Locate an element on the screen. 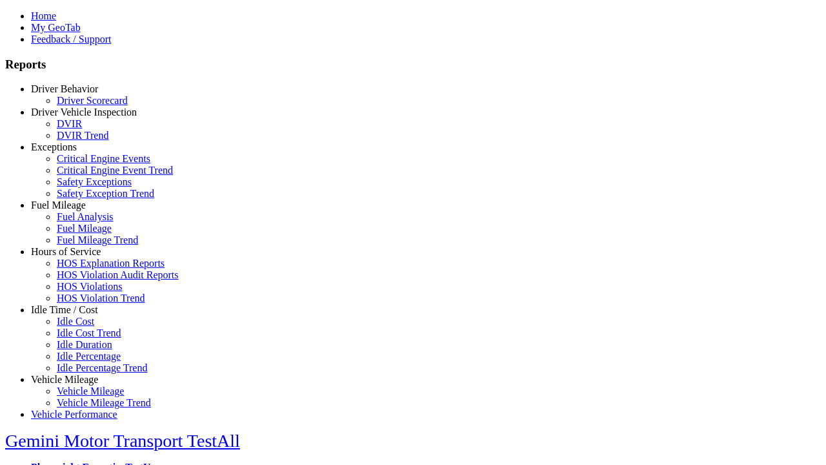 This screenshot has height=465, width=826. a: Driver Vehicle Inspection is located at coordinates (84, 112).